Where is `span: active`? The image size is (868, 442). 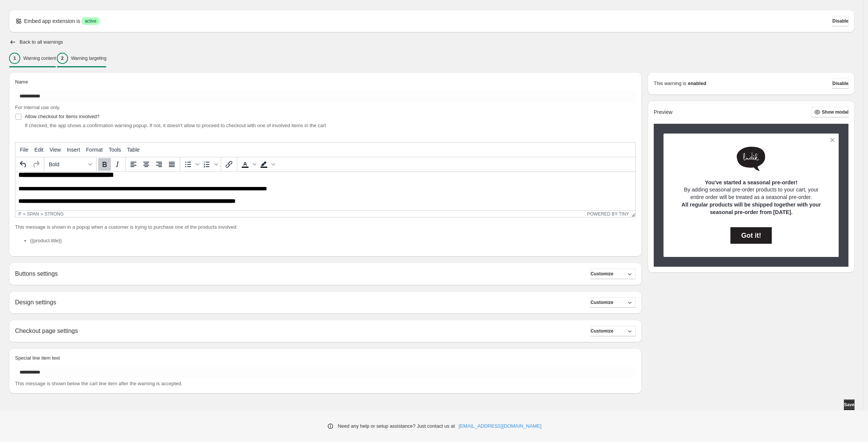 span: active is located at coordinates (90, 21).